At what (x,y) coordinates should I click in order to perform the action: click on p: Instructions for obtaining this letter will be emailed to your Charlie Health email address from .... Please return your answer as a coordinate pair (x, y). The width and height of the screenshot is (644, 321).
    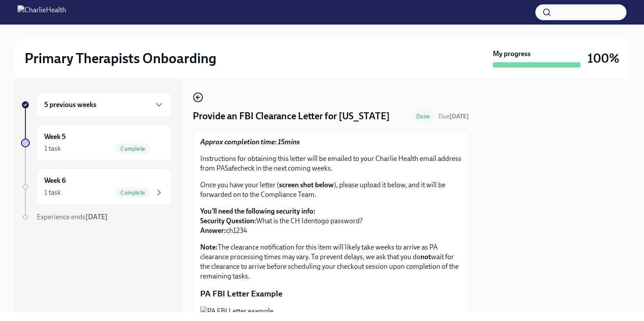
    Looking at the image, I should click on (331, 163).